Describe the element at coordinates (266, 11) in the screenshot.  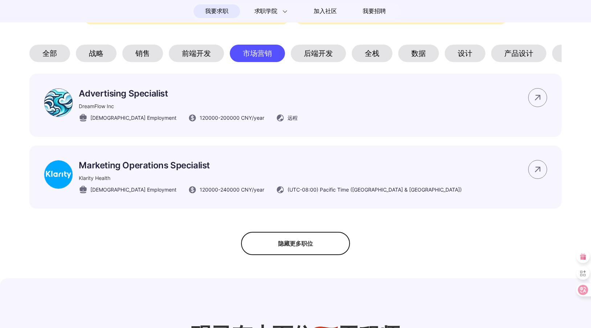
I see `span: 求职学院` at that location.